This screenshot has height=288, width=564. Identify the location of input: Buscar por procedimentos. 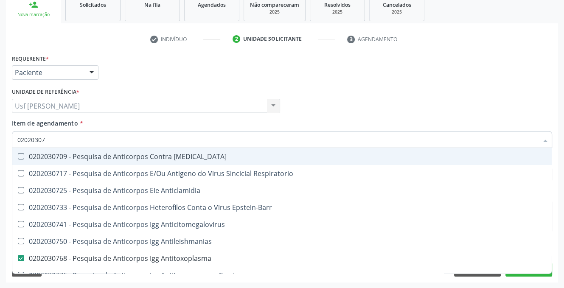
(278, 140).